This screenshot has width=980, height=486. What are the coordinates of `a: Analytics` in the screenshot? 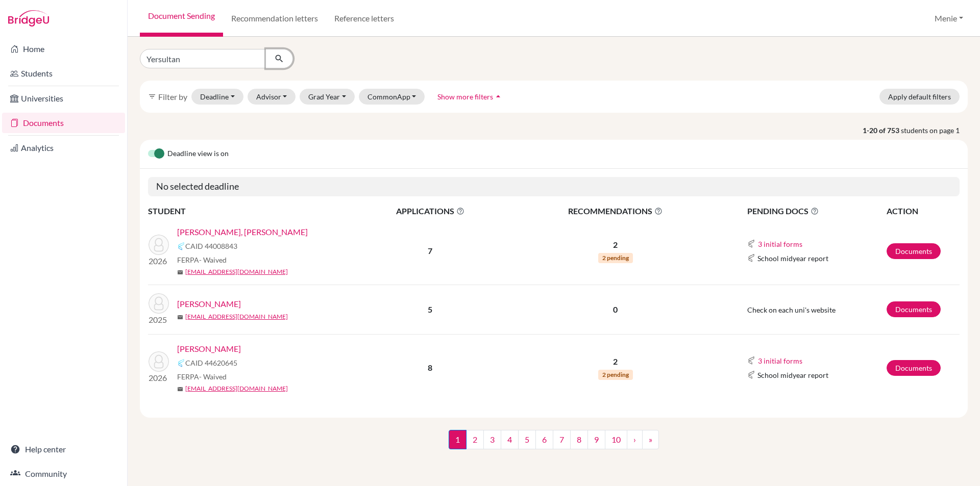 It's located at (63, 148).